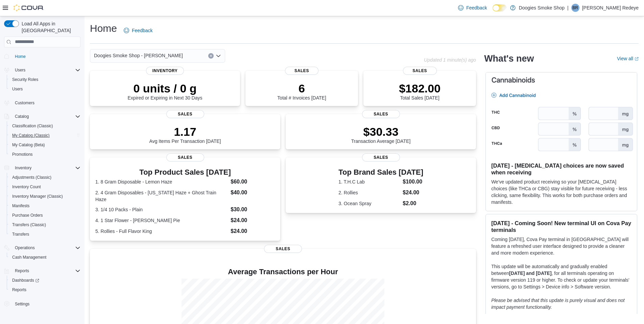 The image size is (644, 324). Describe the element at coordinates (381, 132) in the screenshot. I see `p: $30.33` at that location.